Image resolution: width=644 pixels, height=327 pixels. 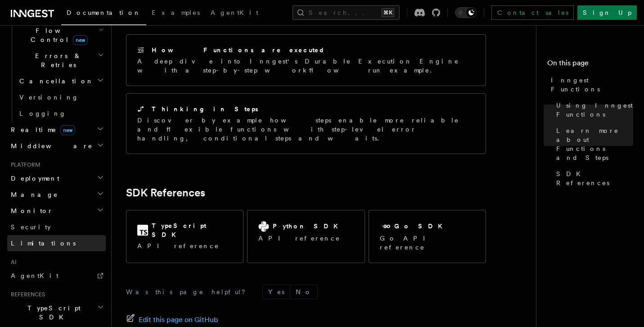 What do you see at coordinates (306, 60) in the screenshot?
I see `a: How Functions are executedA deep dive into Inngest's Durable Execution Engine with a step-by-step...` at bounding box center [306, 60].